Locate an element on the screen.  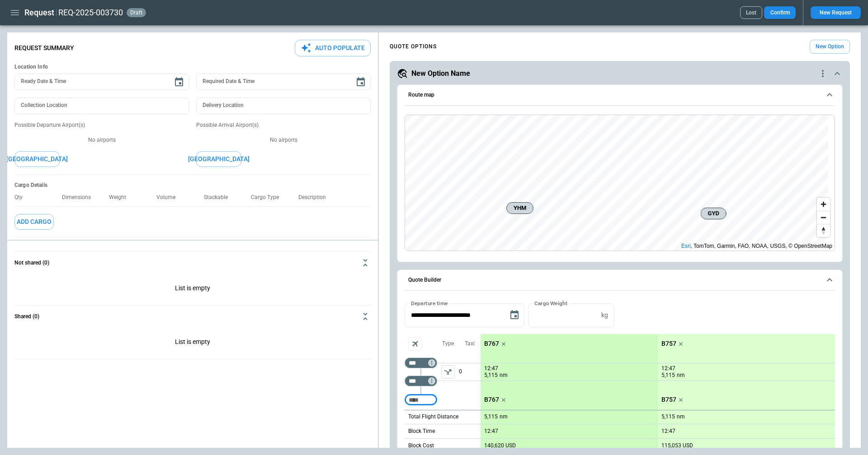
p: Taxi is located at coordinates (470, 343).